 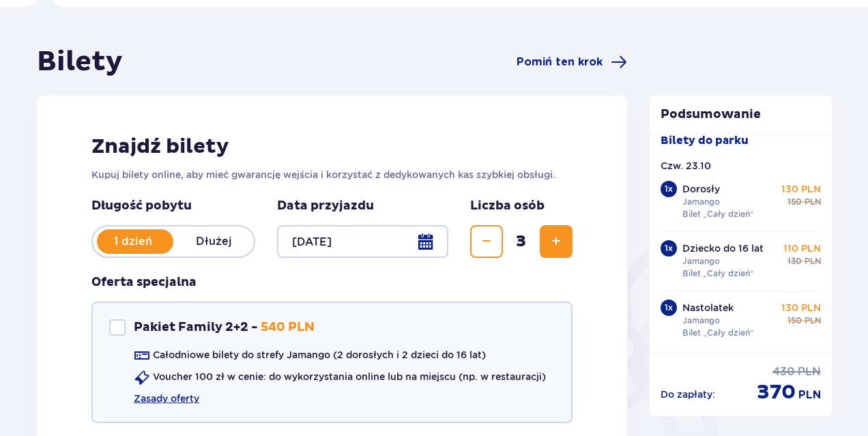 I want to click on p: Dłużej, so click(x=214, y=242).